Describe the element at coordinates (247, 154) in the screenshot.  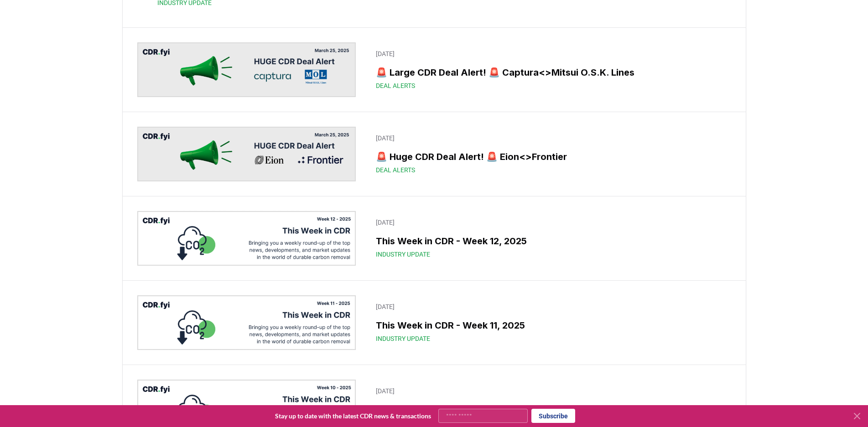
I see `img: 🚨 Huge CDR Deal Alert! 🚨 Eion<>Frontier blog post image` at that location.